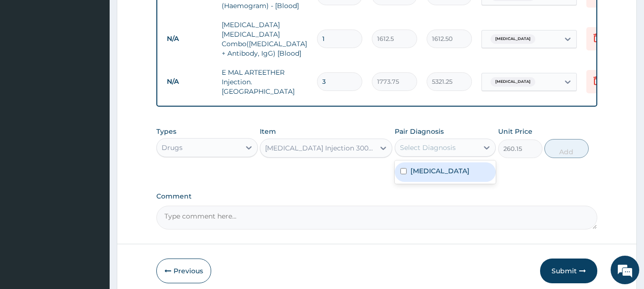 The height and width of the screenshot is (289, 644). Describe the element at coordinates (93, 133) in the screenshot. I see `span: We're online!` at that location.